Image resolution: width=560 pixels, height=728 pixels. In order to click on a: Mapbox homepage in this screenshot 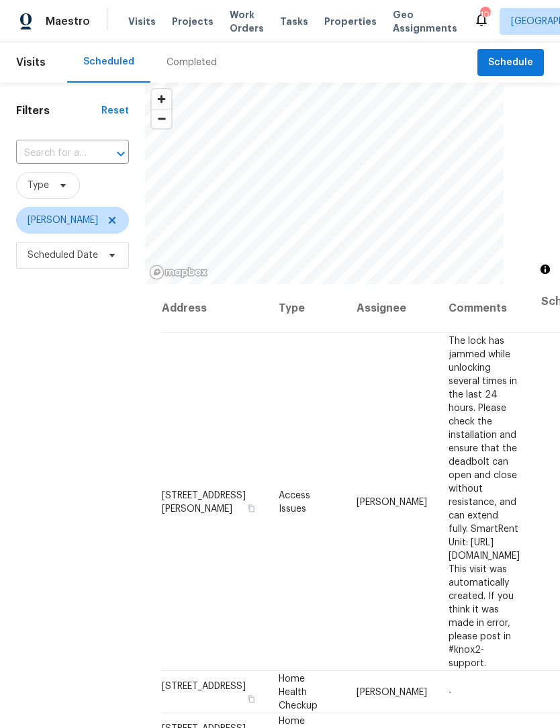, I will do `click(179, 272)`.